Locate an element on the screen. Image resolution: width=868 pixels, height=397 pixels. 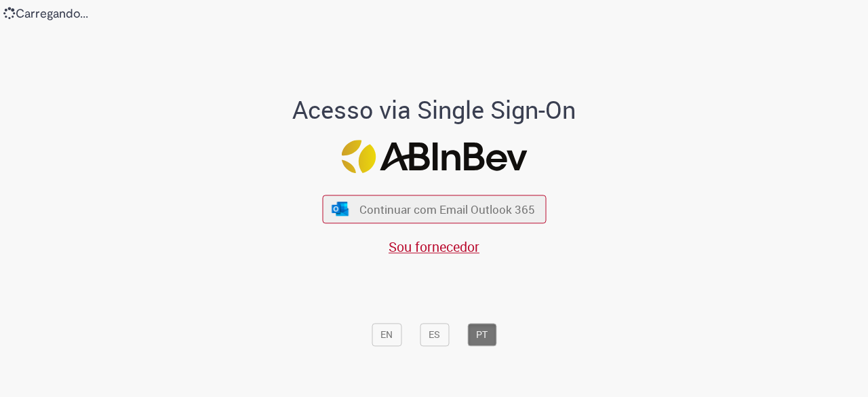
span: Continuar com Email Outlook 365 is located at coordinates (447, 209).